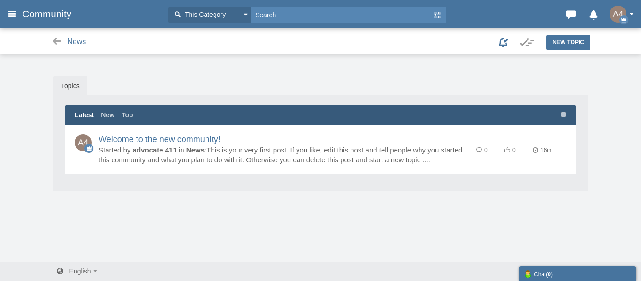 Image resolution: width=641 pixels, height=281 pixels. Describe the element at coordinates (569, 42) in the screenshot. I see `a: New Topic` at that location.